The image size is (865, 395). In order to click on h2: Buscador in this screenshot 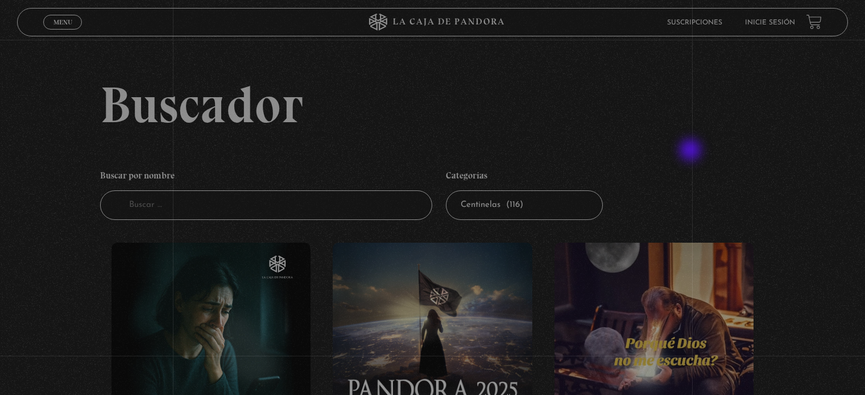, I will do `click(474, 105)`.